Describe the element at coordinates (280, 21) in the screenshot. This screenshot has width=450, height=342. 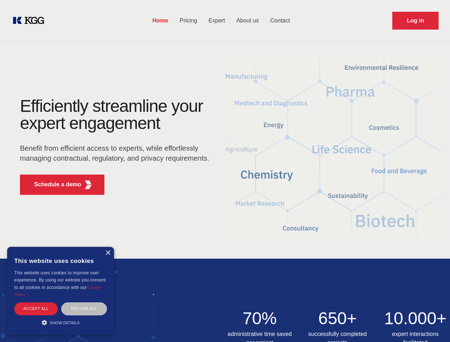
I see `a: Contact` at that location.